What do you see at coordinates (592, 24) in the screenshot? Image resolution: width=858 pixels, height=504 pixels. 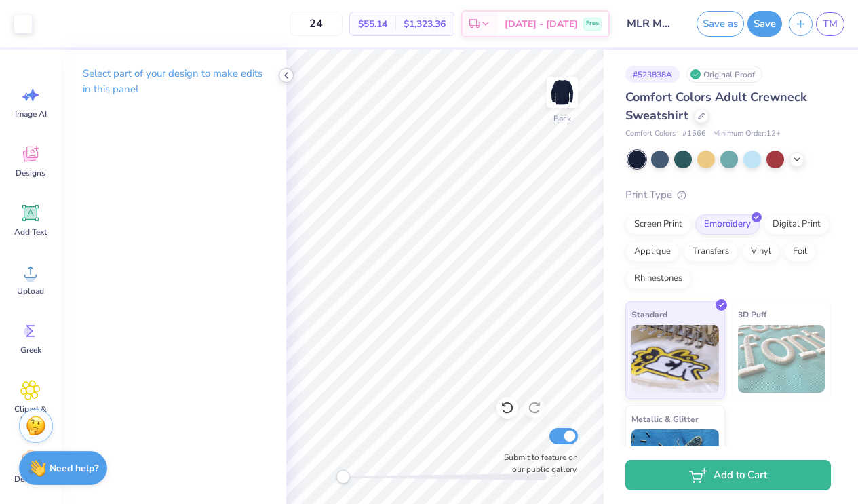 I see `span: Free` at bounding box center [592, 24].